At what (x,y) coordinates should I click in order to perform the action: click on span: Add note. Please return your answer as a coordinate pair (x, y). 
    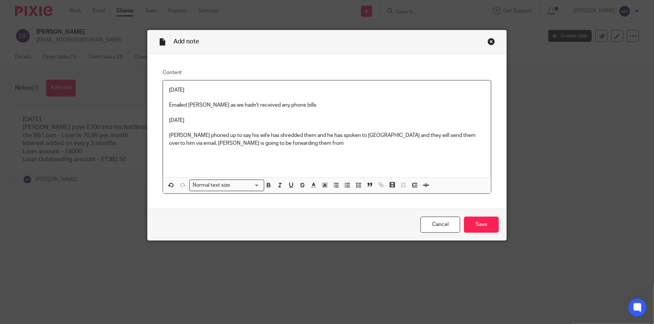
    Looking at the image, I should click on (186, 42).